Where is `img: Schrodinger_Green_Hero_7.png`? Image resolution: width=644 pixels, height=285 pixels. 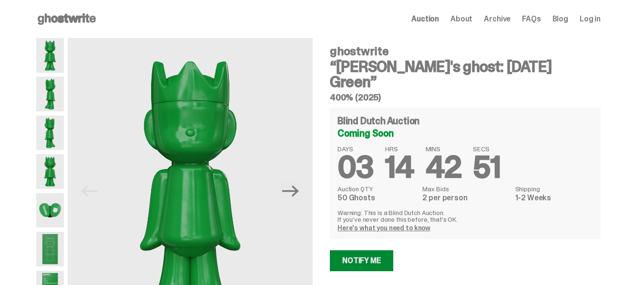 img: Schrodinger_Green_Hero_7.png is located at coordinates (50, 211).